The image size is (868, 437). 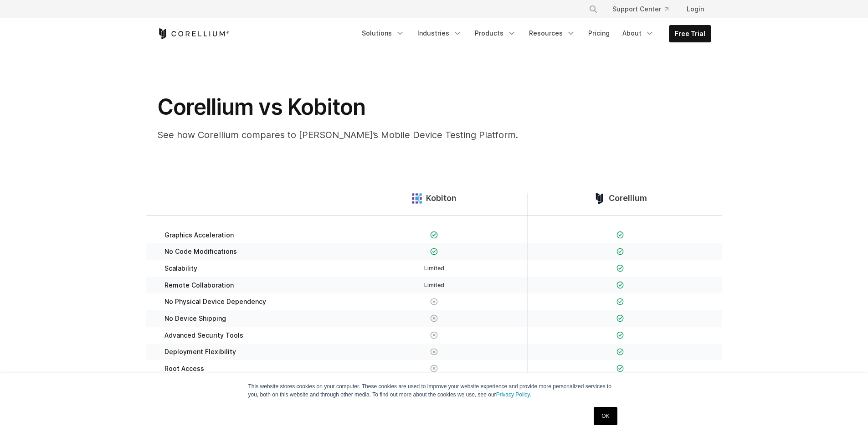 I want to click on a: Pricing, so click(x=598, y=33).